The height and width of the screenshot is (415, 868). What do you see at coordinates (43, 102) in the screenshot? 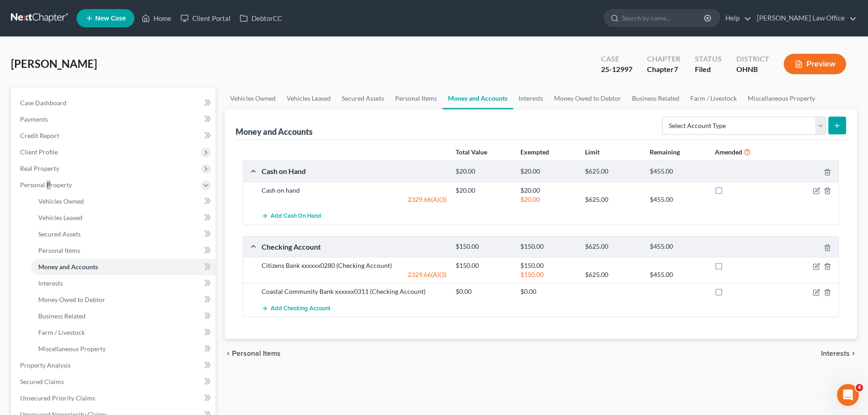
I see `span: Case Dashboard` at bounding box center [43, 102].